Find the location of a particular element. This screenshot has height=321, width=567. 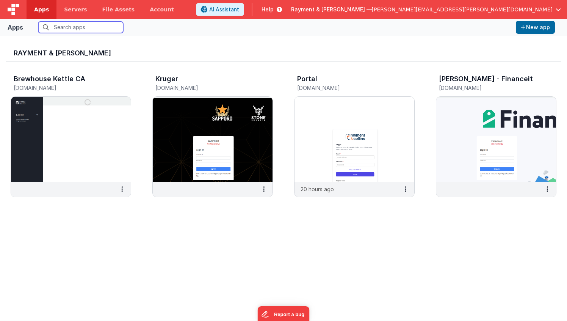

span: AI Assistant is located at coordinates (224, 9).